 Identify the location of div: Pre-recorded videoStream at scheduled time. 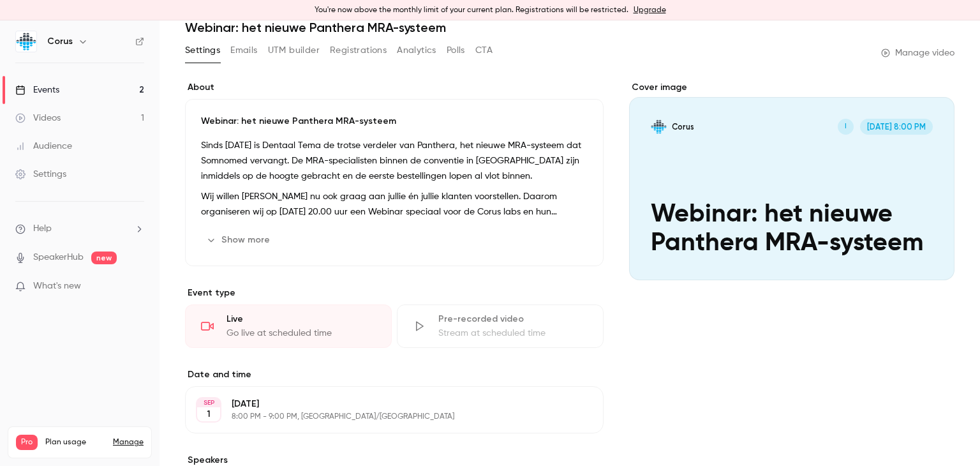
(500, 326).